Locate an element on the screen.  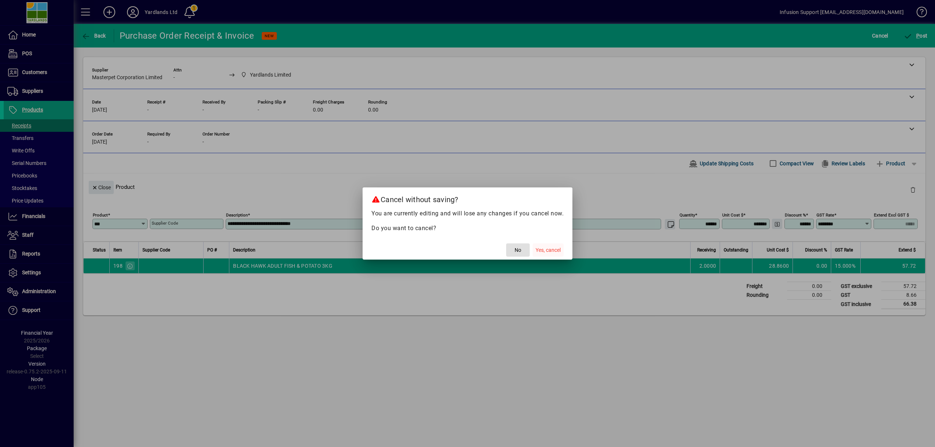
p: You are currently editing and will lose any changes if you cancel now. is located at coordinates (468, 214).